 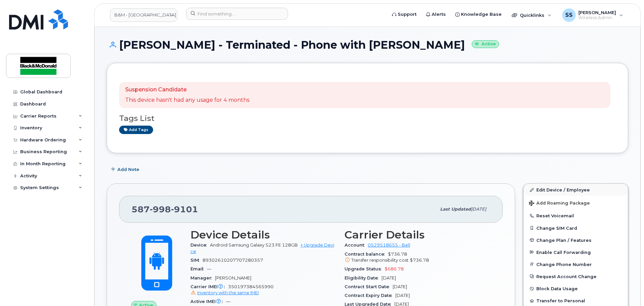 What do you see at coordinates (575, 216) in the screenshot?
I see `button: Reset Voicemail` at bounding box center [575, 216].